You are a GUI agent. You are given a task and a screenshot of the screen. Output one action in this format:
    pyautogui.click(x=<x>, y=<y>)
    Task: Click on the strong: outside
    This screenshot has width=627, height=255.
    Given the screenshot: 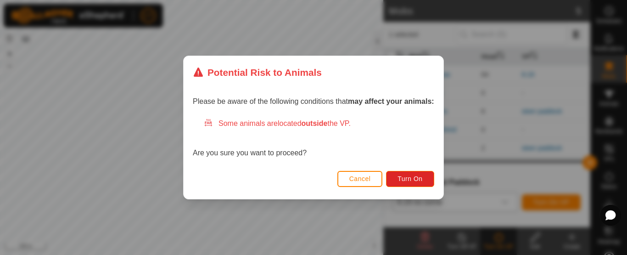 What is the action you would take?
    pyautogui.click(x=314, y=123)
    